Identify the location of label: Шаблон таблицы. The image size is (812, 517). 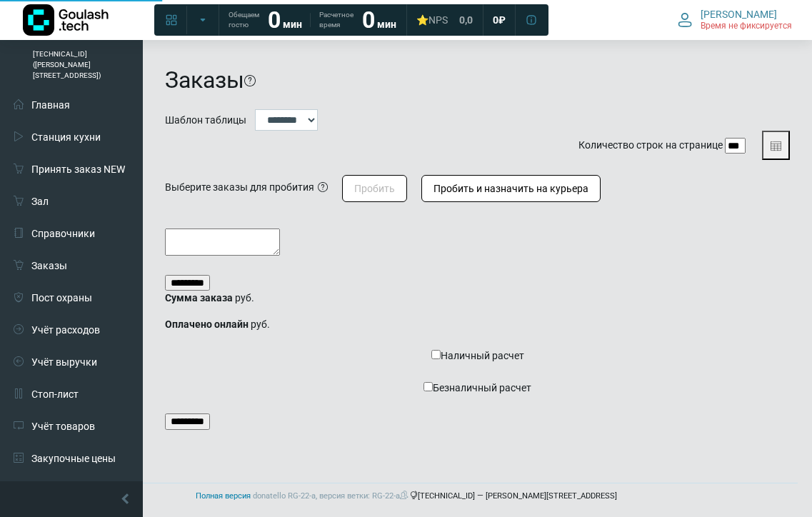
(206, 120).